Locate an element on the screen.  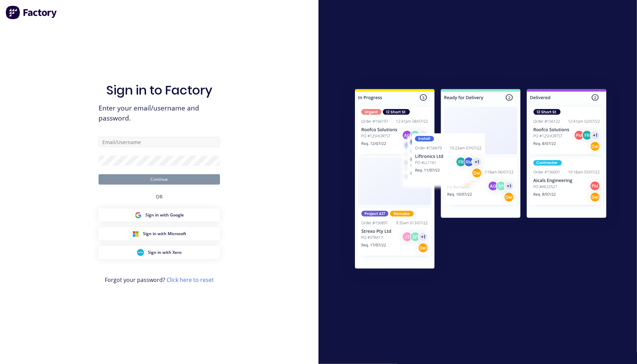
span: Enter your email/username and password. is located at coordinates (159, 114).